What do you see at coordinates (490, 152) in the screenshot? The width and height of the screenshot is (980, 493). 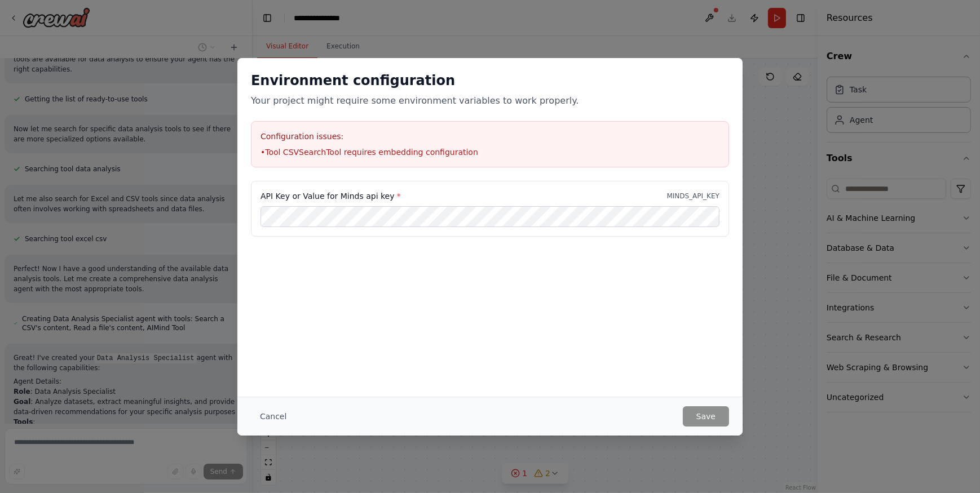 I see `li: • Tool CSVSearchTool requires embedding configuration` at bounding box center [490, 152].